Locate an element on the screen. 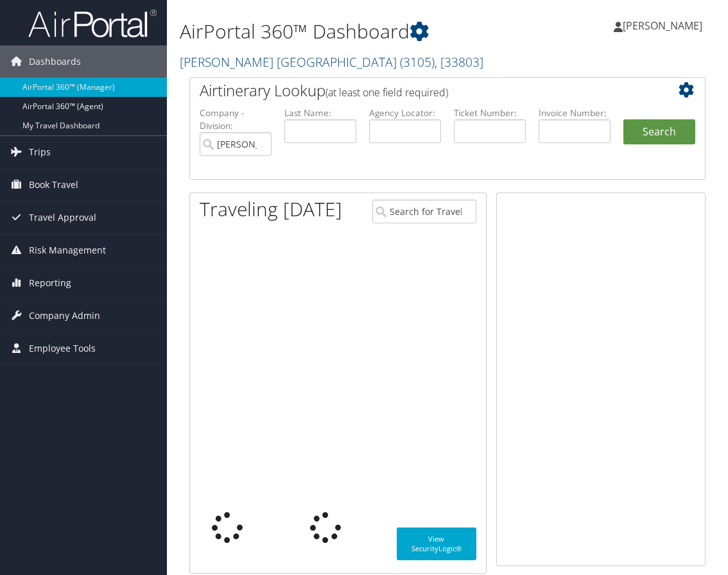 This screenshot has width=728, height=575. span: Dashboards is located at coordinates (55, 61).